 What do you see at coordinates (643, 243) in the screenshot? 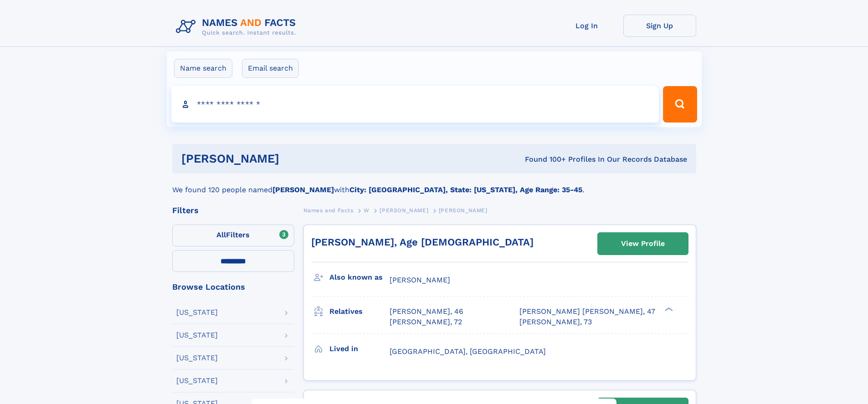
I see `div: View Profile` at bounding box center [643, 243].